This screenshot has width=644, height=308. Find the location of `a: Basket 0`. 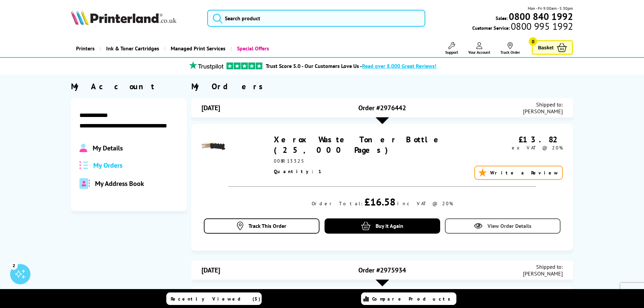

a: Basket 0 is located at coordinates (552, 47).